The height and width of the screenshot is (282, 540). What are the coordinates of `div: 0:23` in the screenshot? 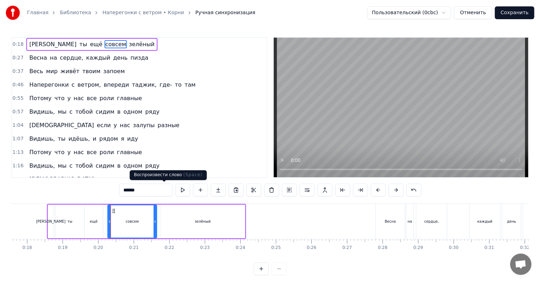 It's located at (205, 248).